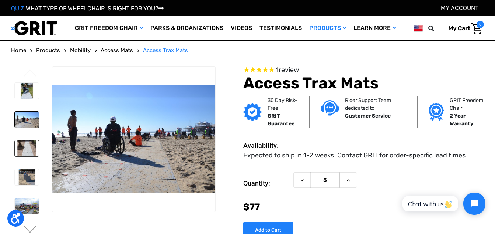  I want to click on span: Home, so click(18, 50).